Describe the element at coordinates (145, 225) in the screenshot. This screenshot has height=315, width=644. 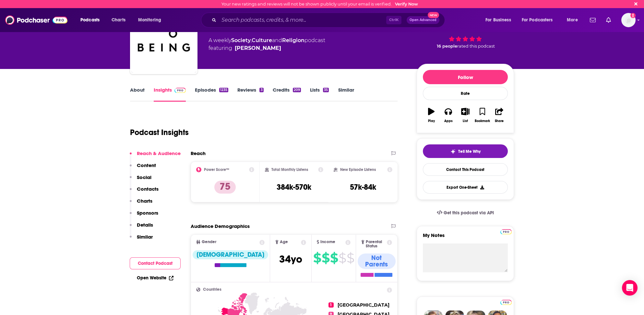
I see `p: Details` at that location.